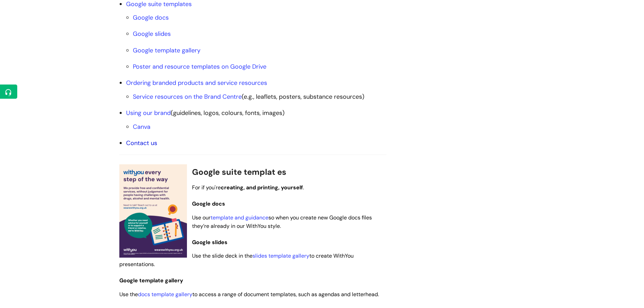 The height and width of the screenshot is (308, 644). Describe the element at coordinates (153, 211) in the screenshot. I see `img: A sample editable poster template` at that location.